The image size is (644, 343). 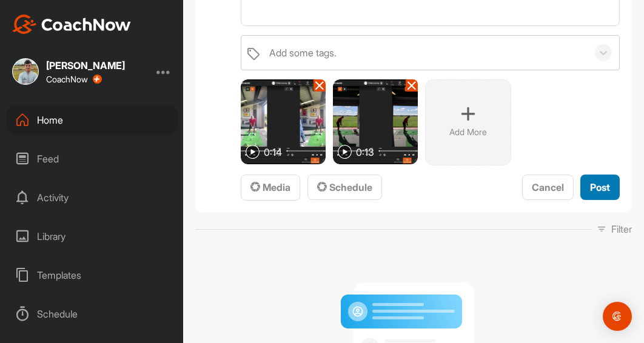 I want to click on button: Schedule, so click(x=344, y=187).